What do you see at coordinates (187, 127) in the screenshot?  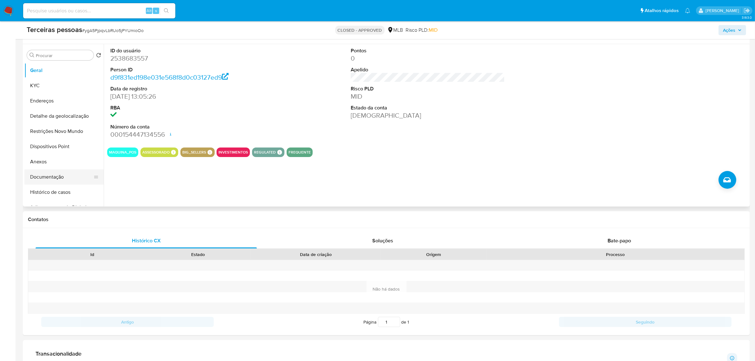 I see `dt: Número da conta` at bounding box center [187, 127].